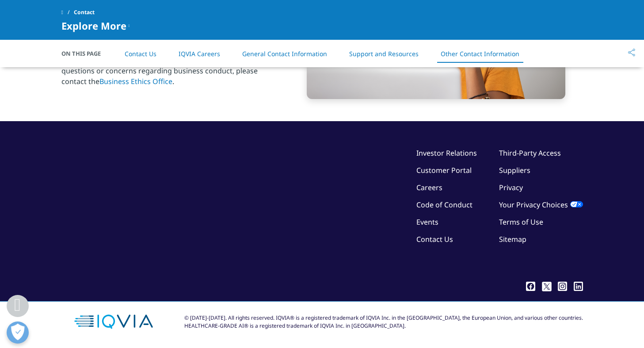  I want to click on a: Third-Party Access, so click(530, 153).